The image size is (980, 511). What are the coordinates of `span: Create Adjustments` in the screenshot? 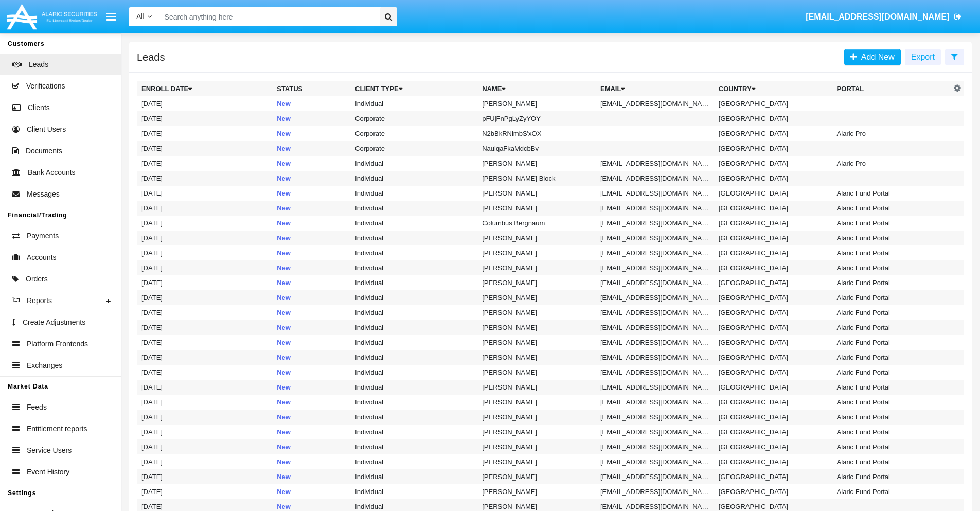 It's located at (54, 322).